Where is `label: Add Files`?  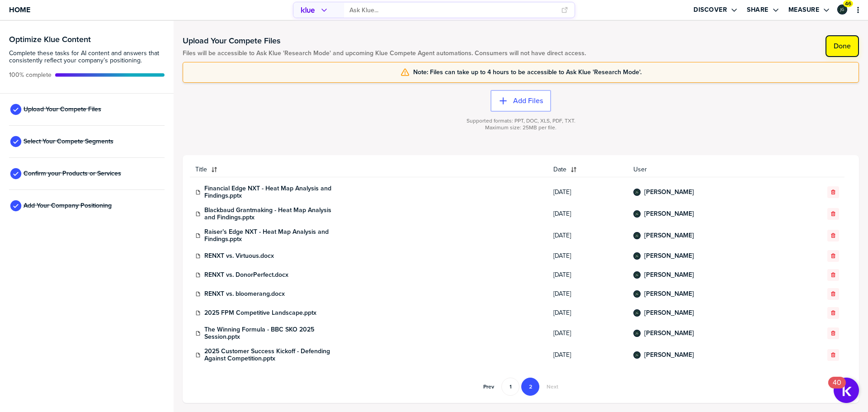
label: Add Files is located at coordinates (528, 101).